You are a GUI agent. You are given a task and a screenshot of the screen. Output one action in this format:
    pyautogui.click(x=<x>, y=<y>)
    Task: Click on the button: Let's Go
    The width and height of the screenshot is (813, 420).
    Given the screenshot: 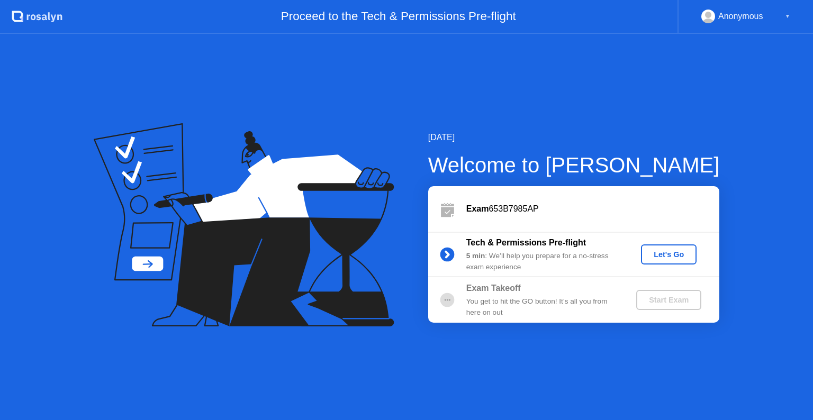 What is the action you would take?
    pyautogui.click(x=669, y=255)
    